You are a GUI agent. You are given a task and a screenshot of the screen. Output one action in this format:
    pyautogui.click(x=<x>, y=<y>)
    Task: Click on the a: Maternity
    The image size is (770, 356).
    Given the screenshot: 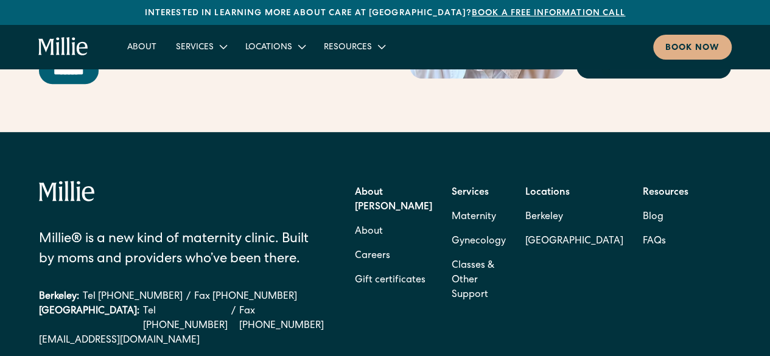 What is the action you would take?
    pyautogui.click(x=474, y=217)
    